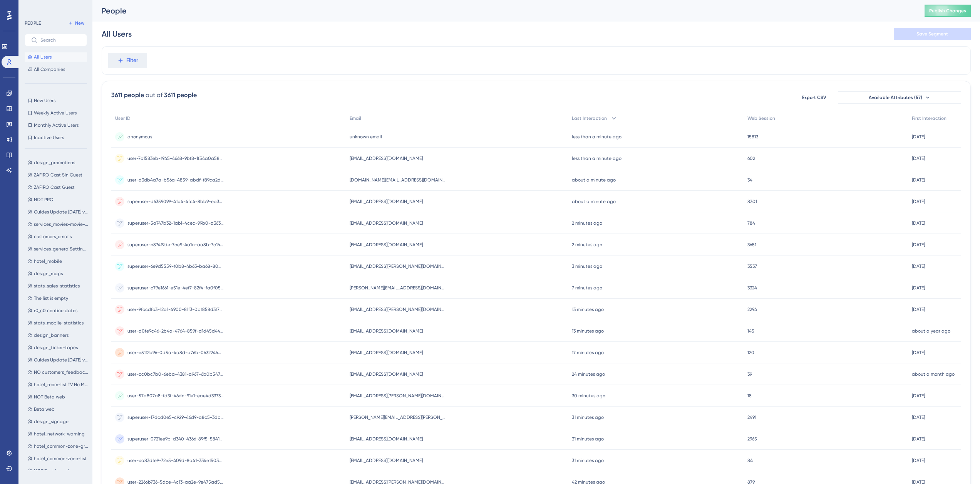 Image resolution: width=980 pixels, height=484 pixels. I want to click on button: Save Segment, so click(932, 34).